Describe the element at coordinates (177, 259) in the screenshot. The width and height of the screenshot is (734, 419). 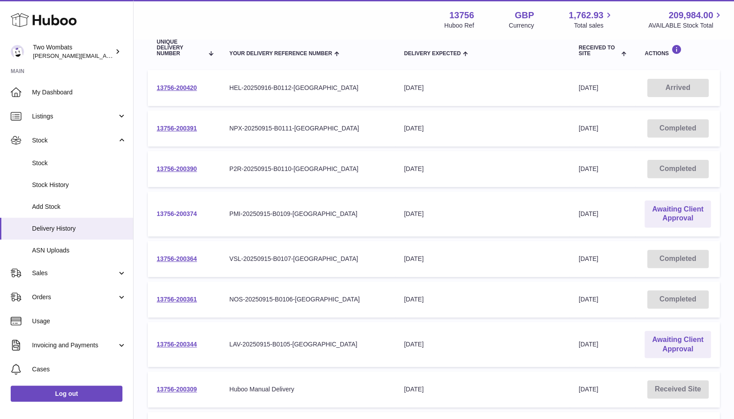
I see `a: 13756-200364` at that location.